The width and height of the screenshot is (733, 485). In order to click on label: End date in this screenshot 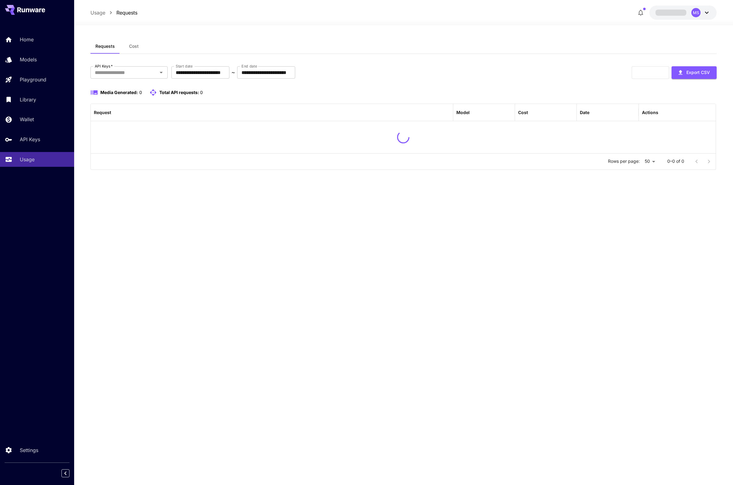, I will do `click(249, 66)`.